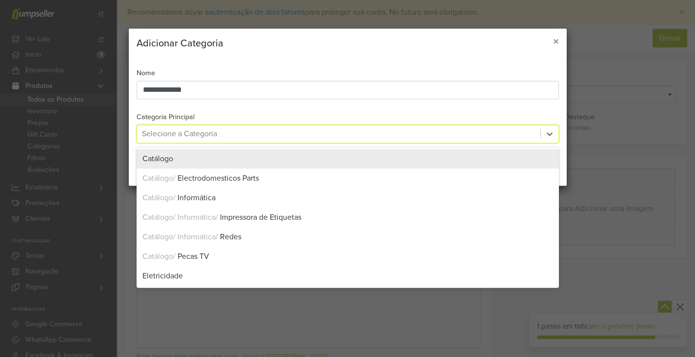  I want to click on span: Informática, so click(197, 198).